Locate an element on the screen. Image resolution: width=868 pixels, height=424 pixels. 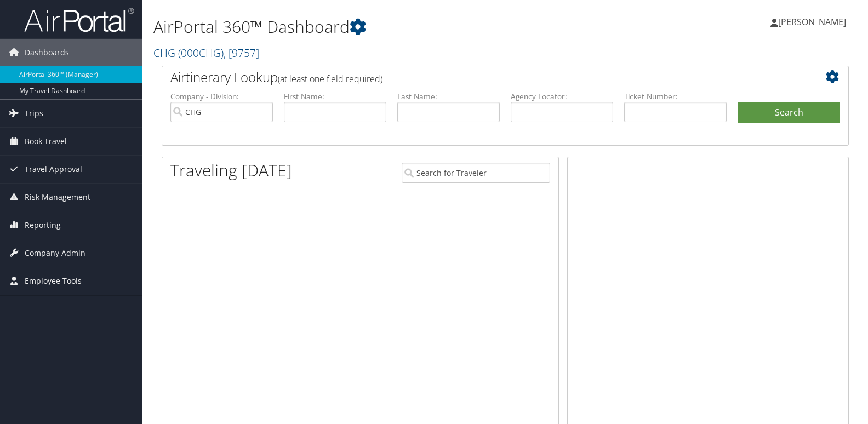
span: (at least one field required) is located at coordinates (330, 79).